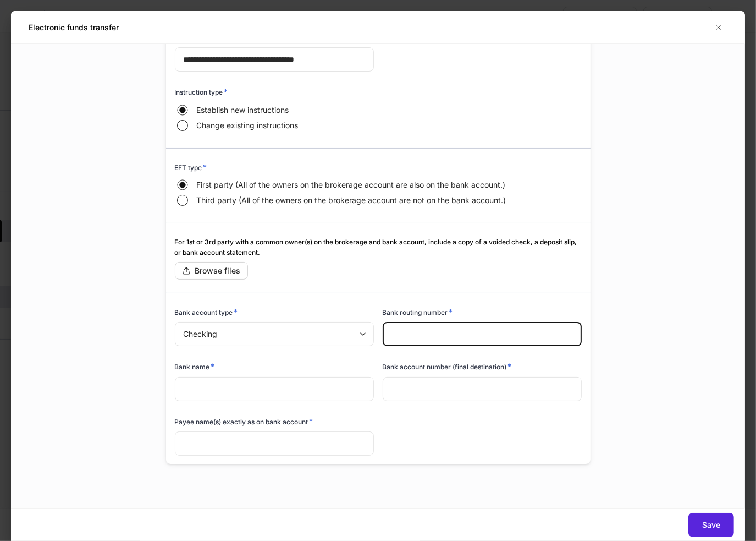 This screenshot has height=541, width=756. What do you see at coordinates (74, 28) in the screenshot?
I see `h5: Electronic funds transfer` at bounding box center [74, 28].